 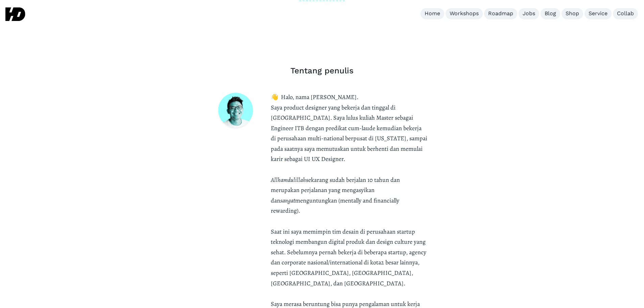 What do you see at coordinates (288, 180) in the screenshot?
I see `em: Allhamdulillah` at bounding box center [288, 180].